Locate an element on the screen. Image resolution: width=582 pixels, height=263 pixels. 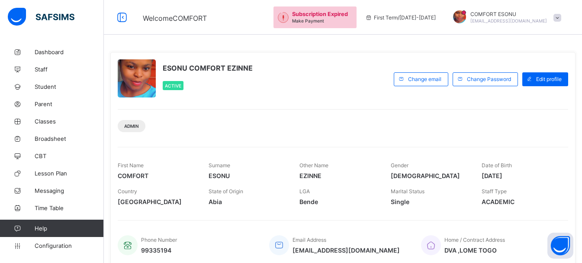
span: Admin is located at coordinates (132, 126).